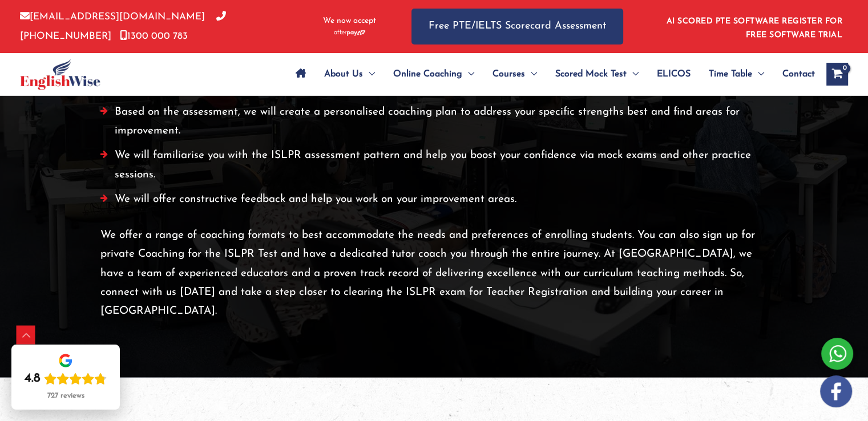  Describe the element at coordinates (349, 74) in the screenshot. I see `a: About UsMenu Toggle` at that location.